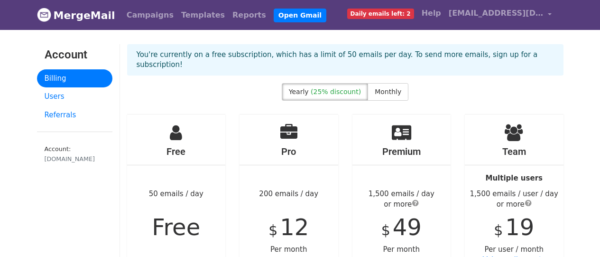 The height and width of the screenshot is (257, 600). What do you see at coordinates (336, 92) in the screenshot?
I see `span: (25% discount)` at bounding box center [336, 92].